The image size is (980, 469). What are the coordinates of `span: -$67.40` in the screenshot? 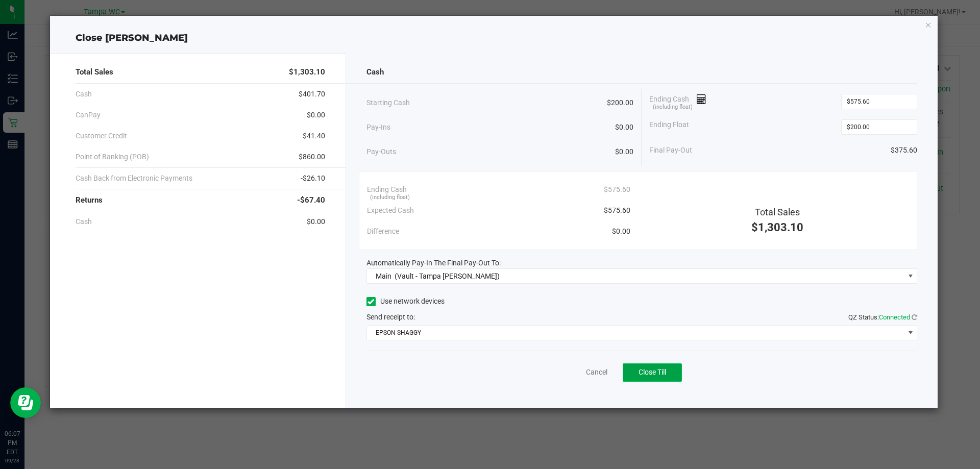 It's located at (311, 200).